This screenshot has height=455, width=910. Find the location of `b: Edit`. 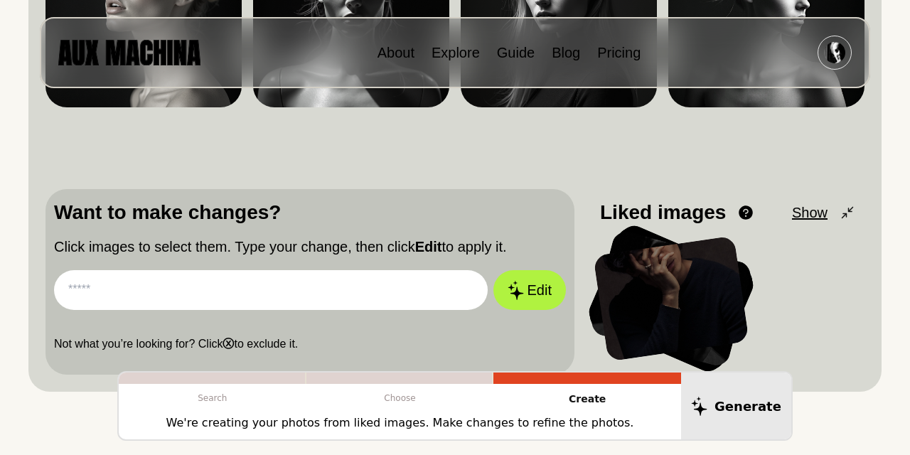

b: Edit is located at coordinates (429, 247).